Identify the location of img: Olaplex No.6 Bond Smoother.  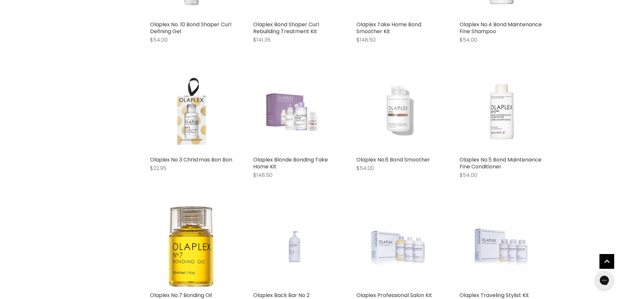
(398, 111).